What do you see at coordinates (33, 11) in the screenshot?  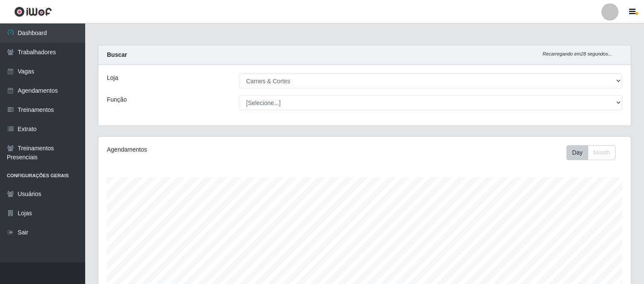 I see `img: CoreUI Logo` at bounding box center [33, 11].